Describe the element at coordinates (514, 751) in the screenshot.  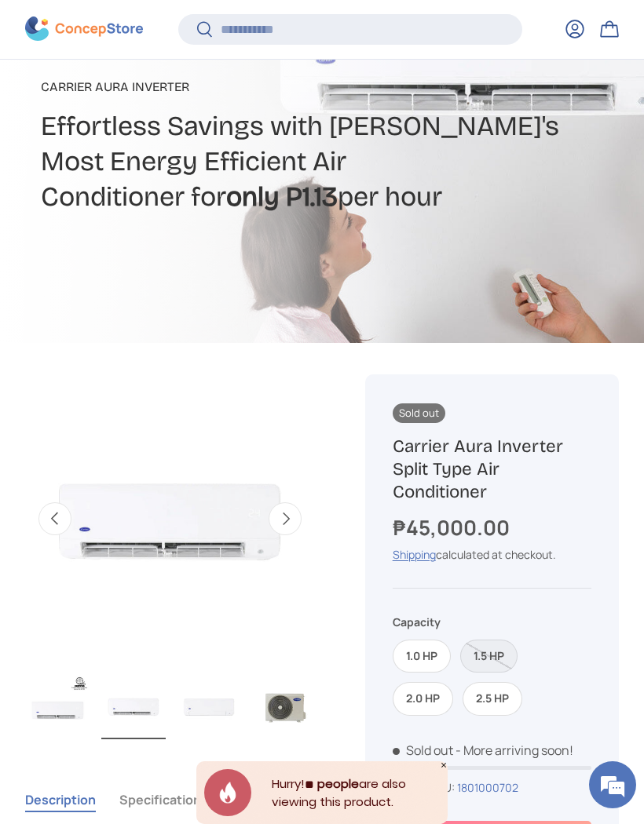
I see `p: - More arriving soon!` at that location.